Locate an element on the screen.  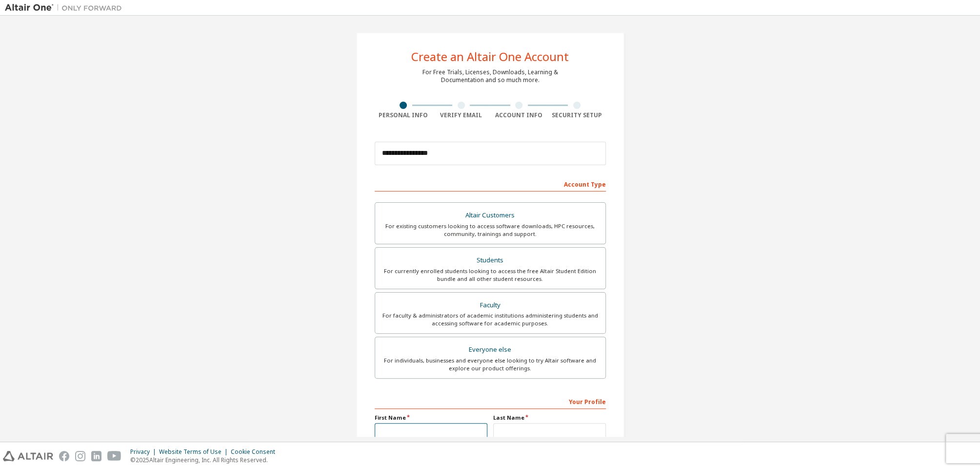
img: instagram.svg is located at coordinates (80, 456).